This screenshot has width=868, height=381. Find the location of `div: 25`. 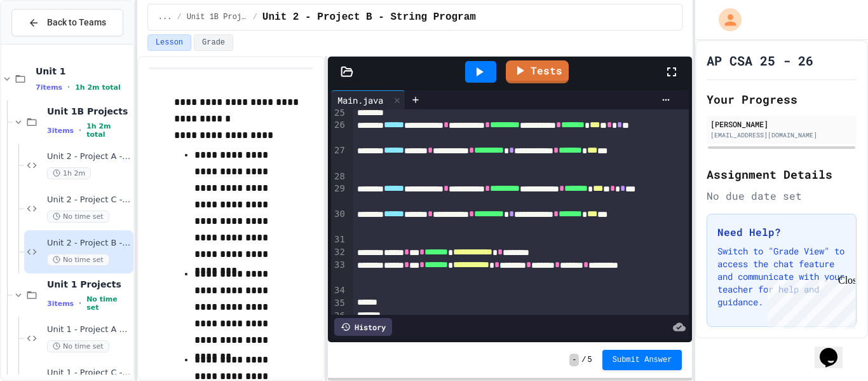

div: 25 is located at coordinates (338, 113).